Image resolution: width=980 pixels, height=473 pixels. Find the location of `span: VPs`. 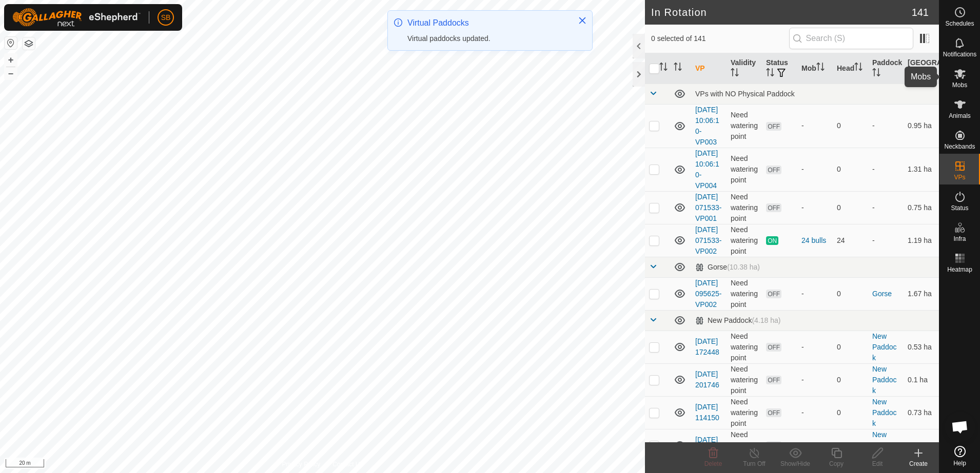

span: VPs is located at coordinates (960, 178).